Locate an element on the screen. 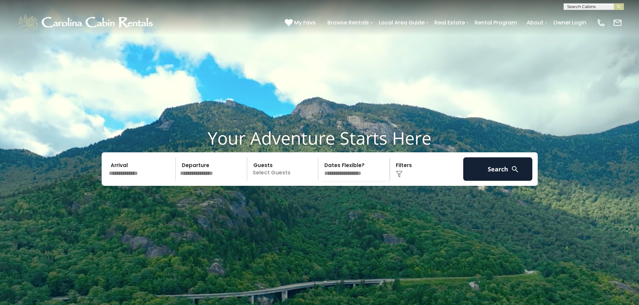 The height and width of the screenshot is (305, 639). img: search-regular-white.png is located at coordinates (514, 169).